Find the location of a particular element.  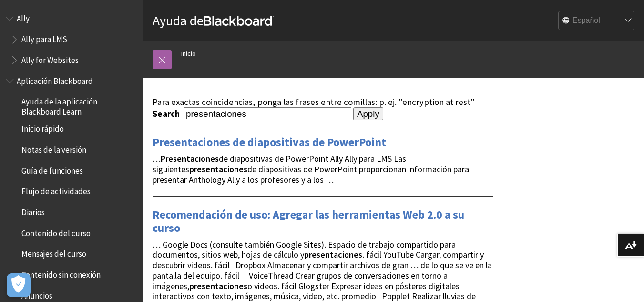

span: Ally is located at coordinates (23, 16).